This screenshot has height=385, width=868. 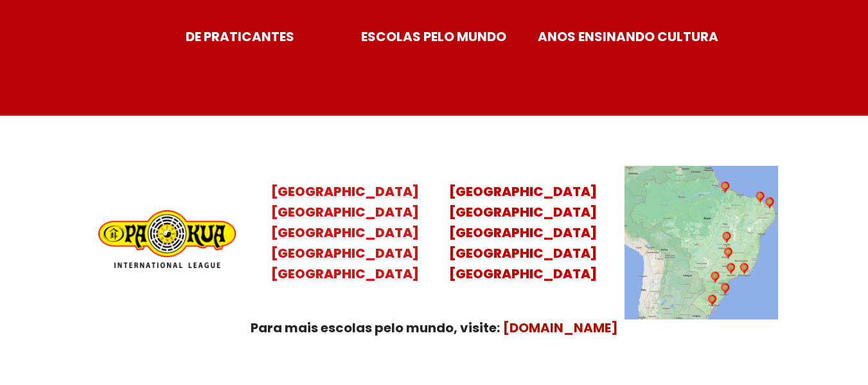 What do you see at coordinates (628, 37) in the screenshot?
I see `strong: ANOS ENSINANDO CULTURA` at bounding box center [628, 37].